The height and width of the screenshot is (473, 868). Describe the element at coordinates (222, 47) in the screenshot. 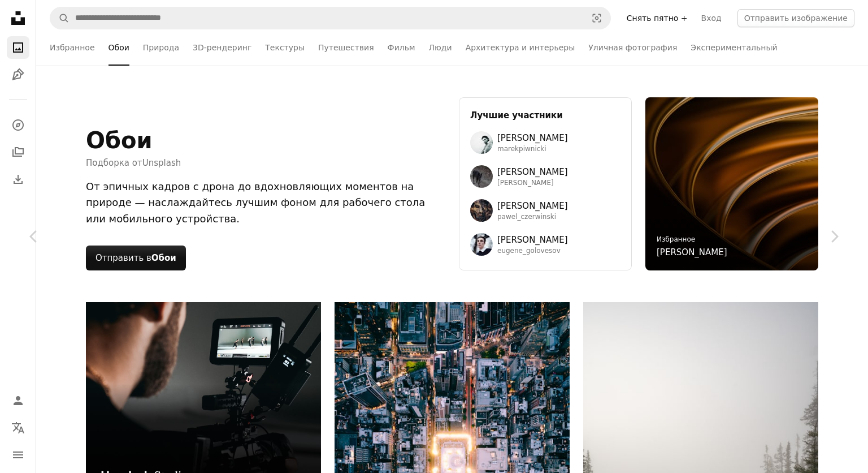

I see `ya-tr-span: 3D-рендеринг` at that location.